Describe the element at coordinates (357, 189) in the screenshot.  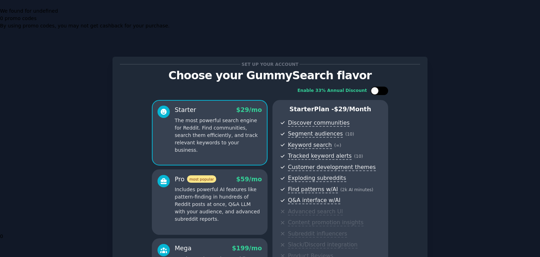
I see `span: ( 2k AI minutes )` at that location.